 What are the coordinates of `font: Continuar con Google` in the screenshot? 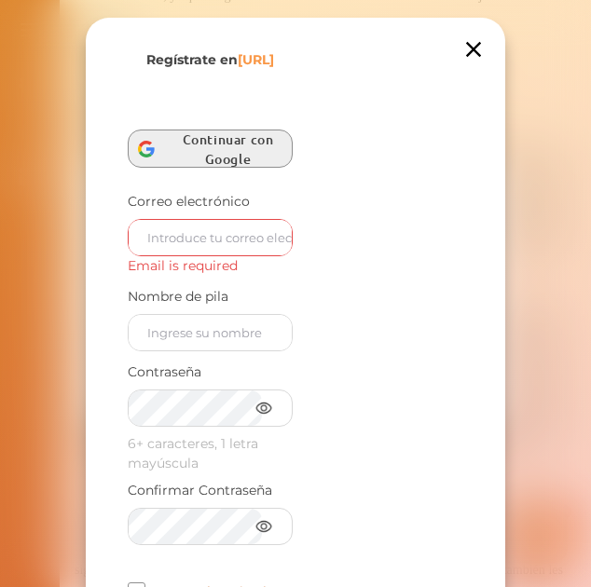 It's located at (228, 149).